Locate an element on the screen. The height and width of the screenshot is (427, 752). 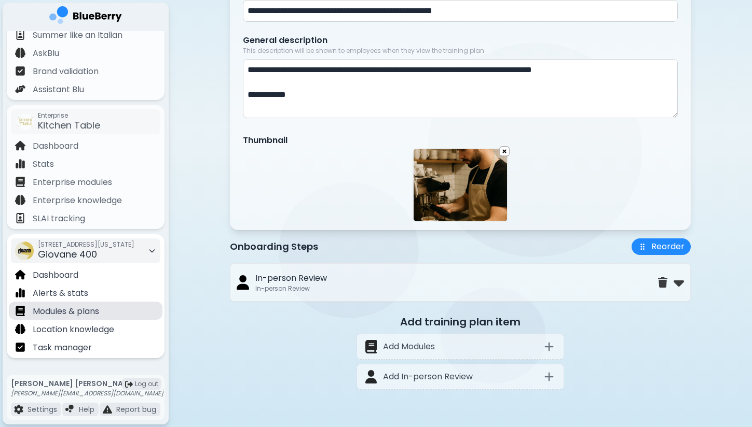
p: Task manager is located at coordinates (62, 348).